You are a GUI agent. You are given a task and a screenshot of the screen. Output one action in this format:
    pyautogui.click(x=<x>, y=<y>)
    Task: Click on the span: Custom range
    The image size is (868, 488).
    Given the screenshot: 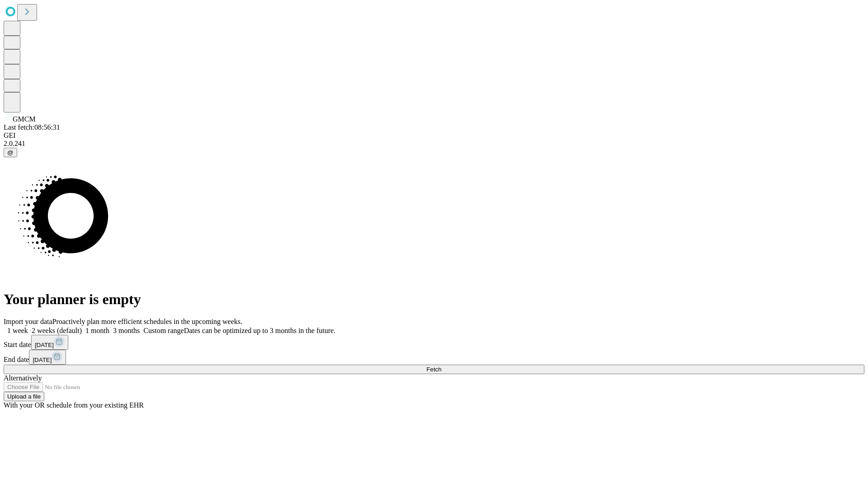 What is the action you would take?
    pyautogui.click(x=163, y=330)
    